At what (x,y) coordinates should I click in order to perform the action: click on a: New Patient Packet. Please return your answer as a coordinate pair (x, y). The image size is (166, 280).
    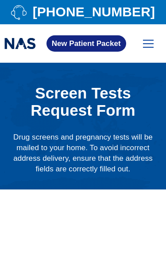
    Looking at the image, I should click on (86, 43).